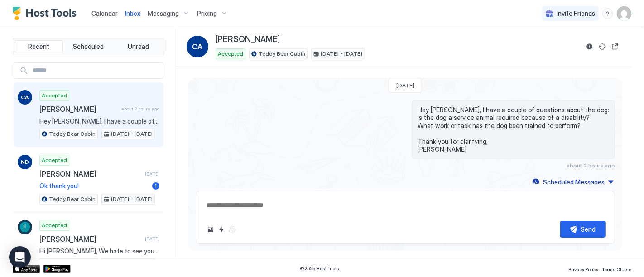 Image resolution: width=644 pixels, height=277 pixels. What do you see at coordinates (132, 13) in the screenshot?
I see `a: Inbox` at bounding box center [132, 13].